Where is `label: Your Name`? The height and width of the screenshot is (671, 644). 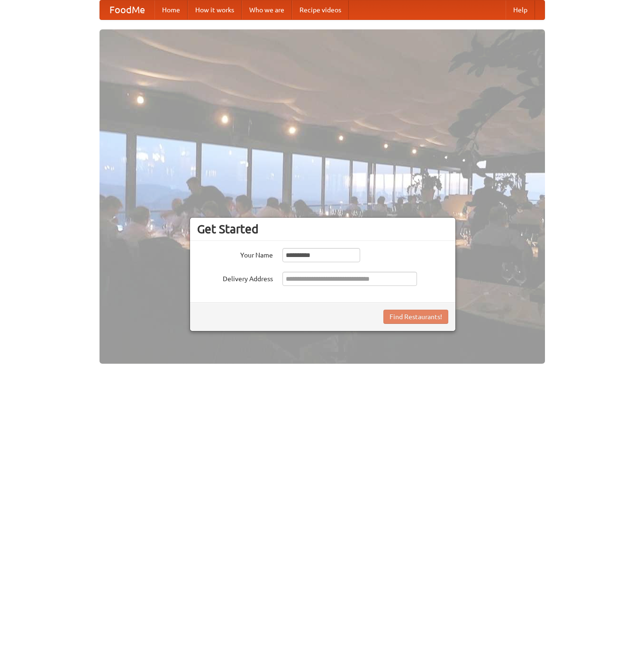 label: Your Name is located at coordinates (235, 253).